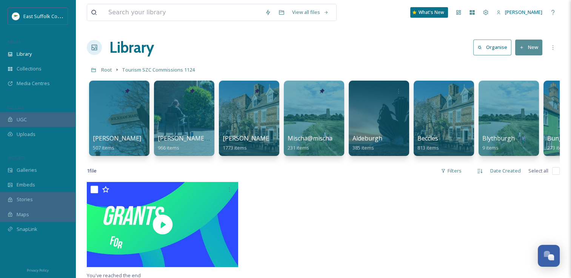 The image size is (571, 278). What do you see at coordinates (158, 70) in the screenshot?
I see `a: Tourism SZC Commissions 1124` at bounding box center [158, 70].